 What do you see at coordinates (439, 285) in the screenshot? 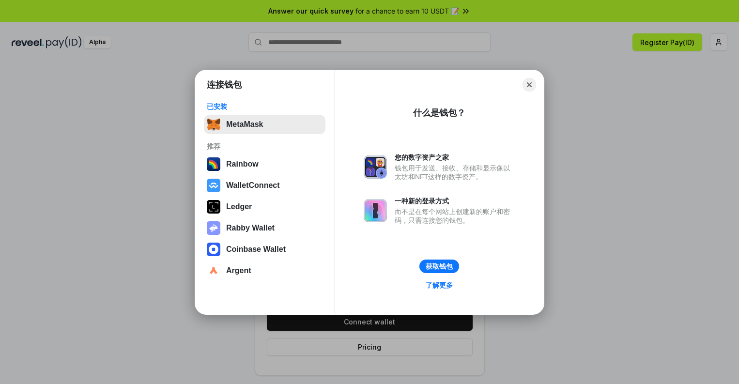
I see `a: 了解更多` at bounding box center [439, 285].